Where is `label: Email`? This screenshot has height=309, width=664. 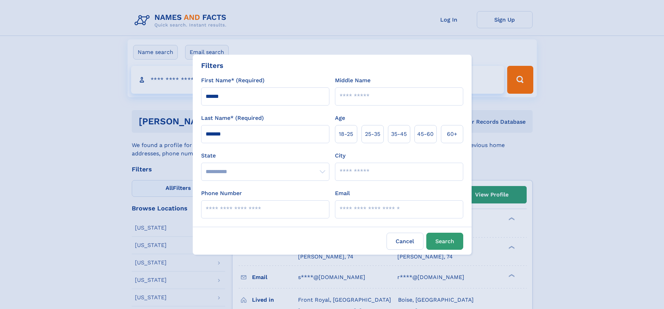
label: Email is located at coordinates (342, 193).